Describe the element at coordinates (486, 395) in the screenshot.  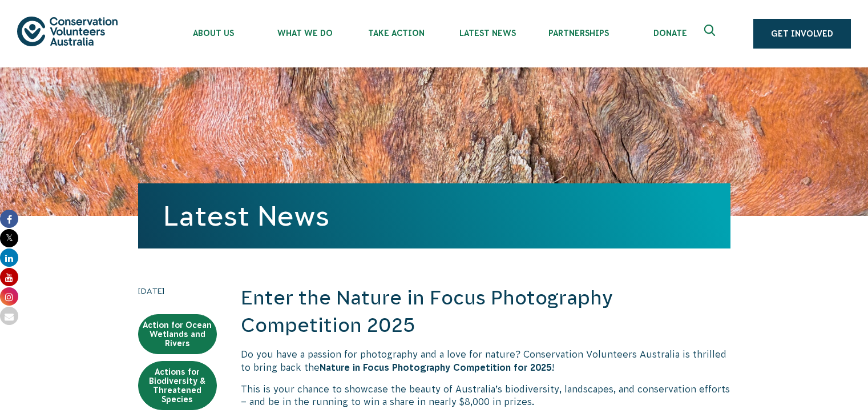
I see `p: This is your chance to showcase the beauty of Australia’s biodiversity, landscapes, and conservat...` at that location.